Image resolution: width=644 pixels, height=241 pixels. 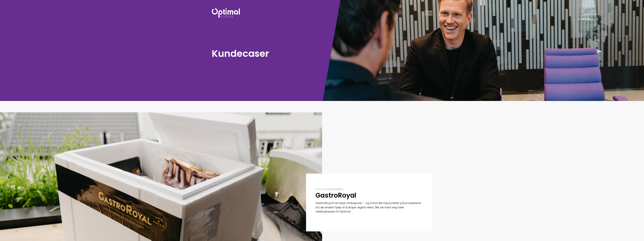 I want to click on h2: GastroRoyal, so click(x=369, y=196).